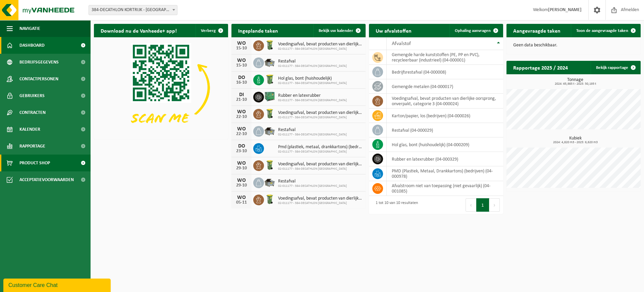  Describe the element at coordinates (537, 30) in the screenshot. I see `h2: Aangevraagde taken` at that location.